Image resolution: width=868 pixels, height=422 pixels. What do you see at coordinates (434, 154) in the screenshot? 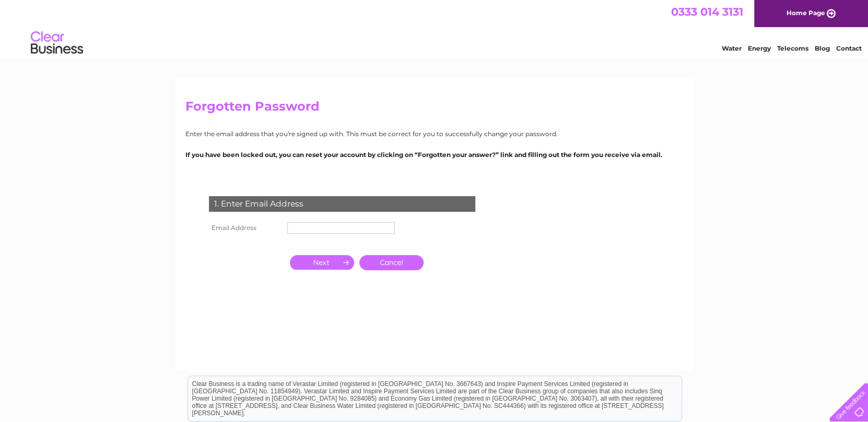
I see `p: If you have been locked out, you can reset your account by clicking on “Forgotten your answer?” l...` at bounding box center [434, 154].